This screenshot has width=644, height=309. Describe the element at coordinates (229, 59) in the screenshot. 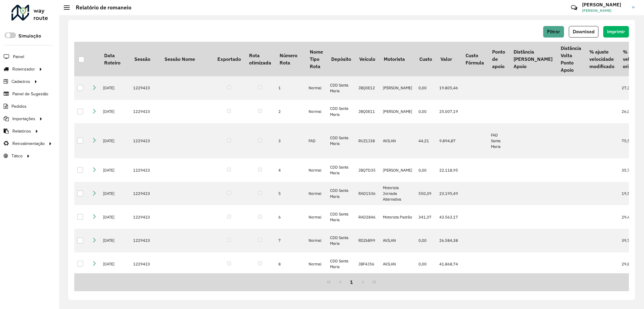

I see `th: Exportado` at that location.